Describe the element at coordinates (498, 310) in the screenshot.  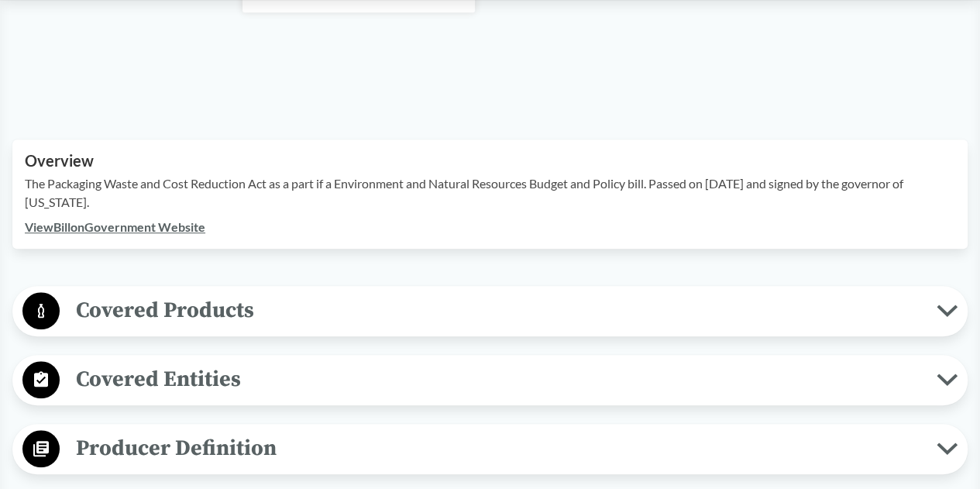
I see `span: Covered Products` at that location.